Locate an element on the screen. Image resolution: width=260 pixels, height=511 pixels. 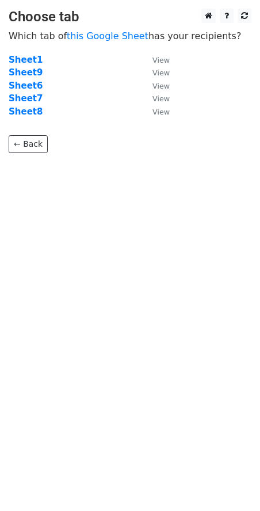
a: Sheet7 is located at coordinates (25, 98).